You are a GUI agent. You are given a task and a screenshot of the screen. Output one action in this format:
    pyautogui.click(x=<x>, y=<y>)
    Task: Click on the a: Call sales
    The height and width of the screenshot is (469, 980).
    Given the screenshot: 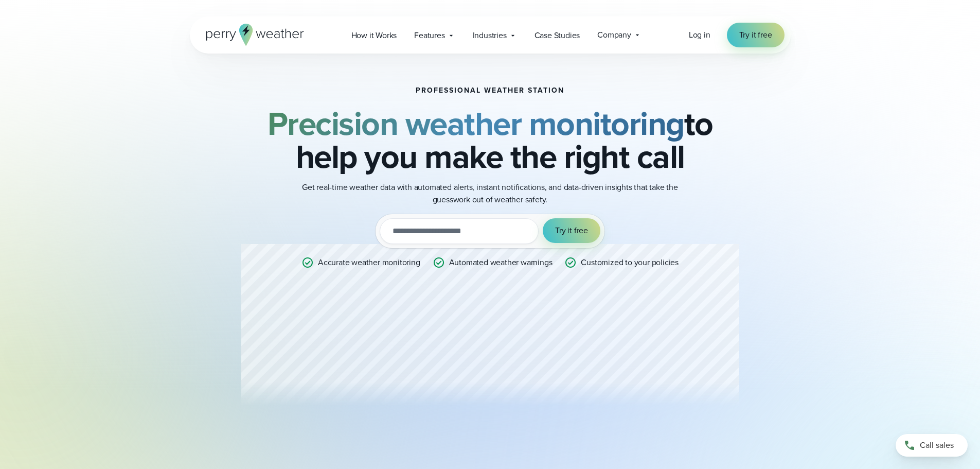 What is the action you would take?
    pyautogui.click(x=931, y=445)
    